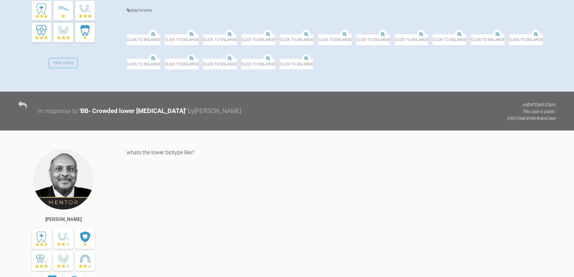 The height and width of the screenshot is (277, 574). I want to click on div: In response to, so click(58, 111).